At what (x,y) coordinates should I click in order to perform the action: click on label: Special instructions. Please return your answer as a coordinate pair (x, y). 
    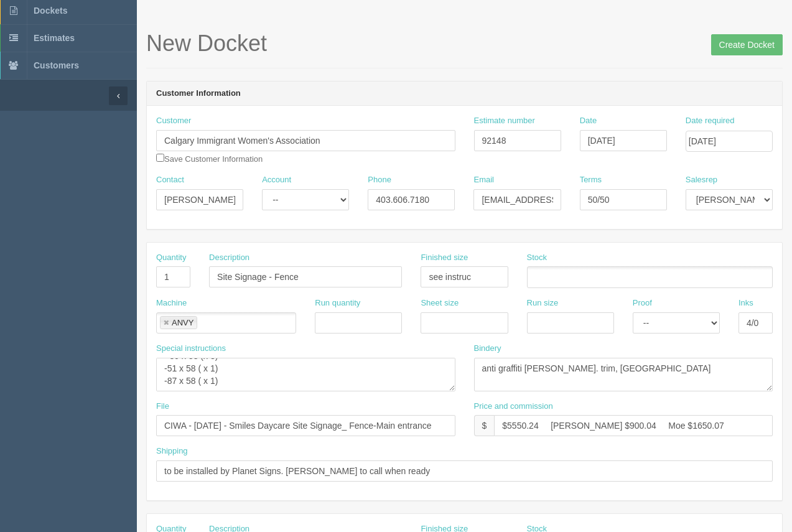
    Looking at the image, I should click on (191, 349).